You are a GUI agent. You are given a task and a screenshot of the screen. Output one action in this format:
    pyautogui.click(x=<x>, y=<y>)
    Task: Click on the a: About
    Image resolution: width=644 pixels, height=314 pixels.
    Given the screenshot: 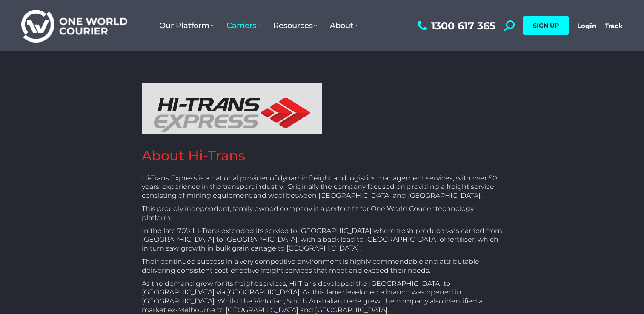 What is the action you would take?
    pyautogui.click(x=343, y=25)
    